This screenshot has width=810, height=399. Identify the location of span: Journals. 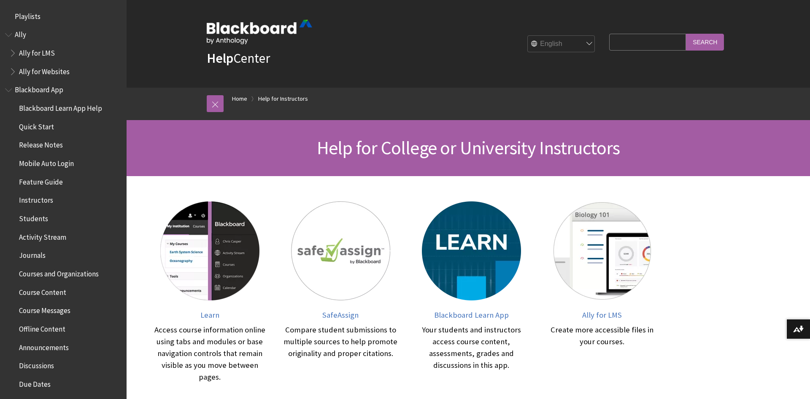
(32, 254).